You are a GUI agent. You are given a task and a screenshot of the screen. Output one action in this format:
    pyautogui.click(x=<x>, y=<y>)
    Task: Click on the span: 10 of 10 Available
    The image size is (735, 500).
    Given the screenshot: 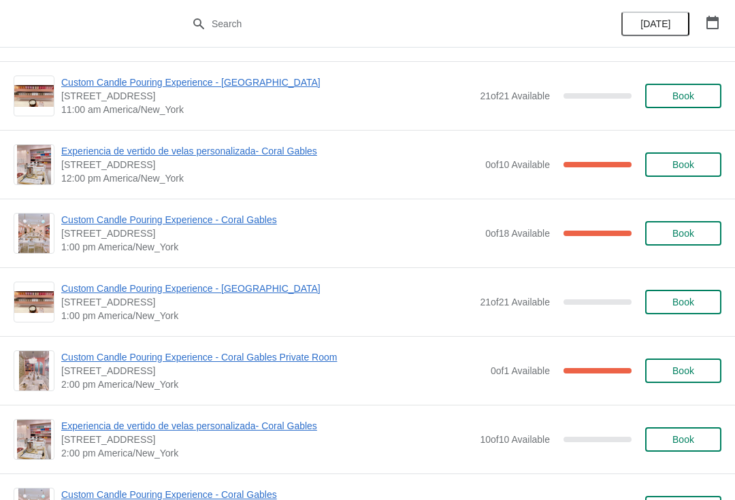 What is the action you would take?
    pyautogui.click(x=514, y=439)
    